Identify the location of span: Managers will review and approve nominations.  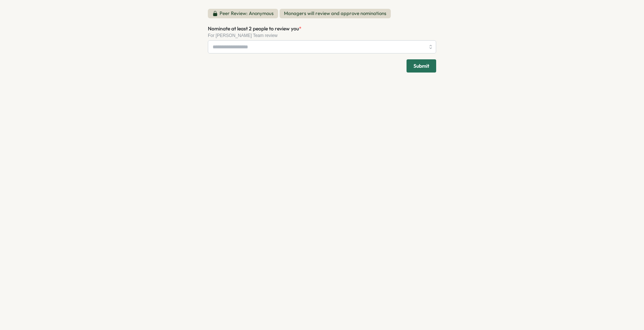
(335, 14).